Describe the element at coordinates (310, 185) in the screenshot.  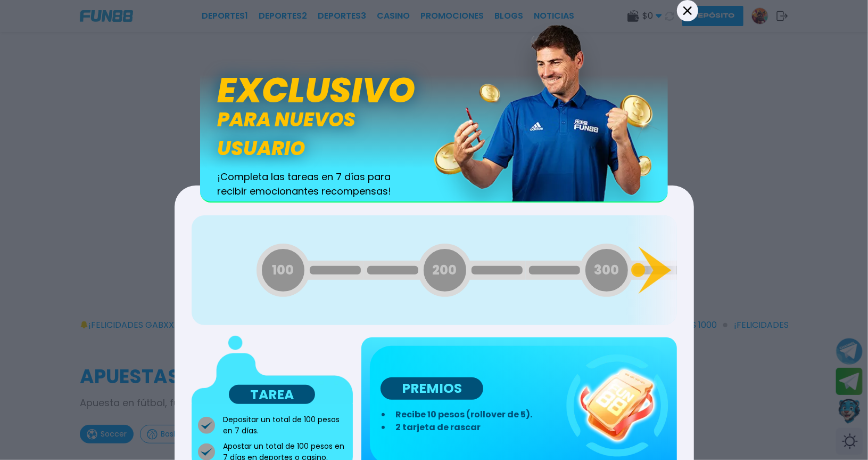
I see `span: ¡Completa las tareas en 7 días para recibir emocionantes recompensas!` at that location.